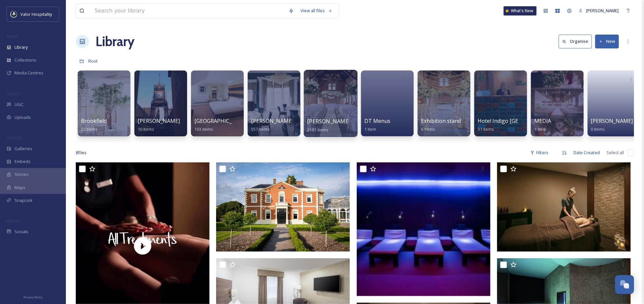  Describe the element at coordinates (81, 152) in the screenshot. I see `span: 8 file s` at that location.